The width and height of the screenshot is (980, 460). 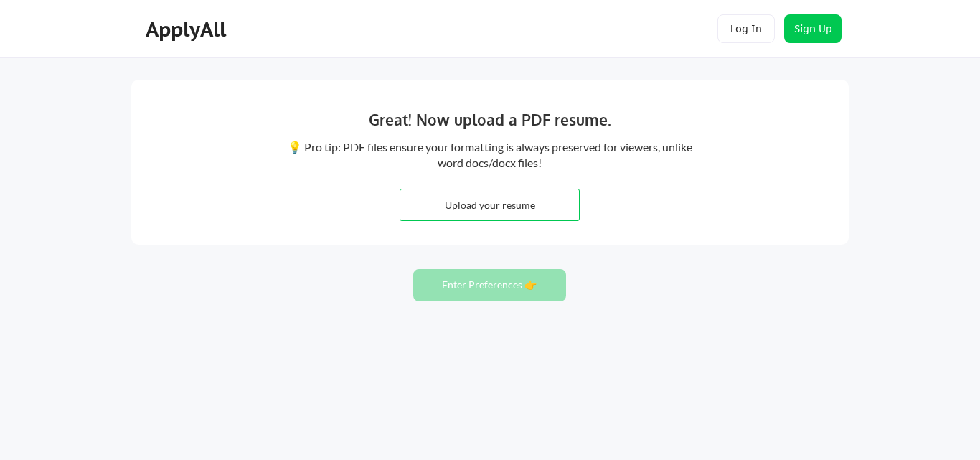 What do you see at coordinates (188, 29) in the screenshot?
I see `div: ApplyAll` at bounding box center [188, 29].